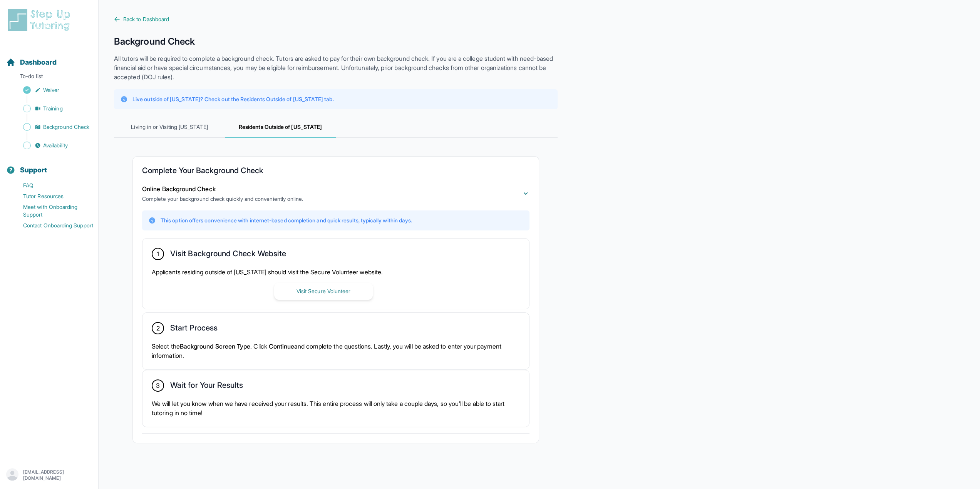 This screenshot has height=489, width=980. What do you see at coordinates (33, 170) in the screenshot?
I see `span: Support` at bounding box center [33, 170].